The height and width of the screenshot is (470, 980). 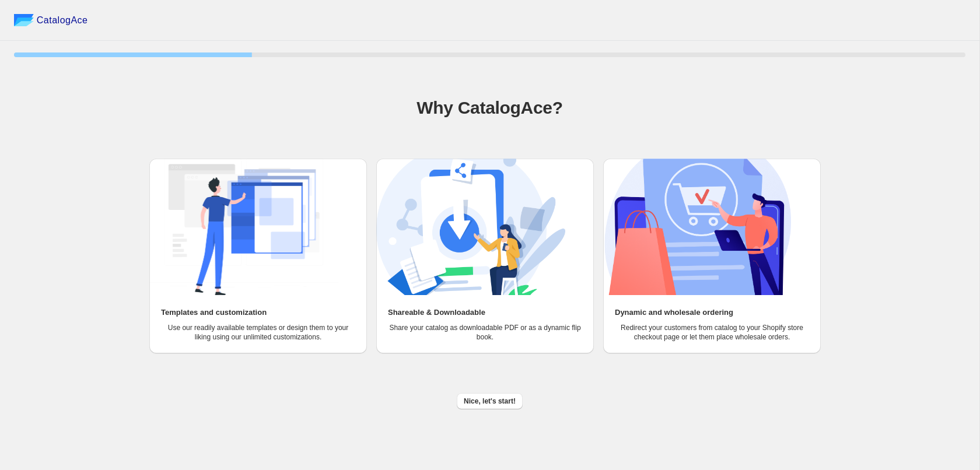 What do you see at coordinates (712, 332) in the screenshot?
I see `p: Redirect your customers from catalog to your Shopify store checkout page or let them place wholes...` at bounding box center [712, 332].